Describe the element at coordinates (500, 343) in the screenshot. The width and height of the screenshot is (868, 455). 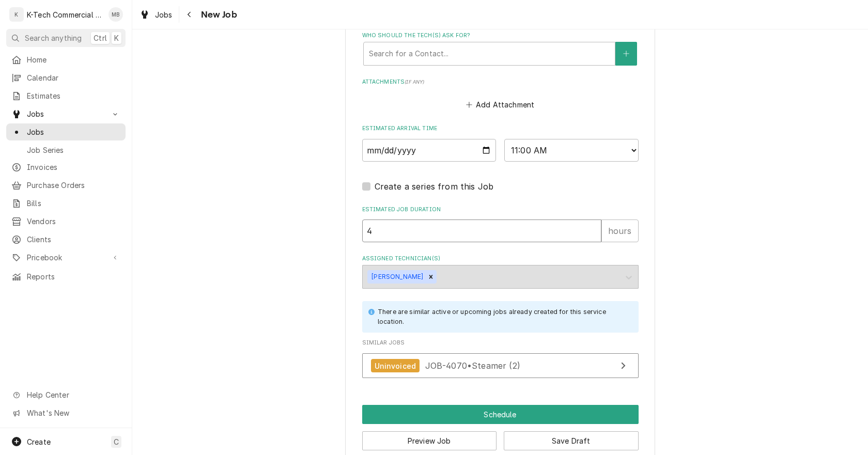
I see `span: Similar Jobs` at that location.